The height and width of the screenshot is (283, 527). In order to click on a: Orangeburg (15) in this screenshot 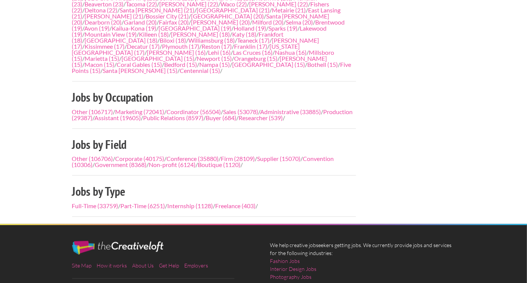, I will do `click(256, 58)`.